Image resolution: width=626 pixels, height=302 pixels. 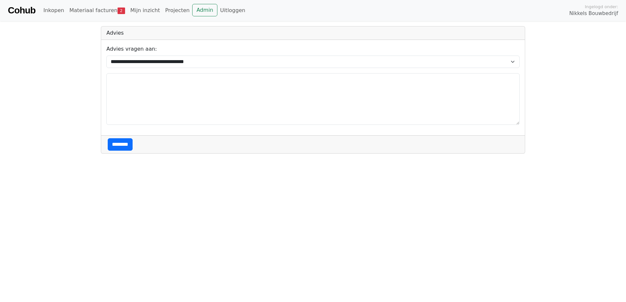 What do you see at coordinates (22, 10) in the screenshot?
I see `a: Cohub` at bounding box center [22, 10].